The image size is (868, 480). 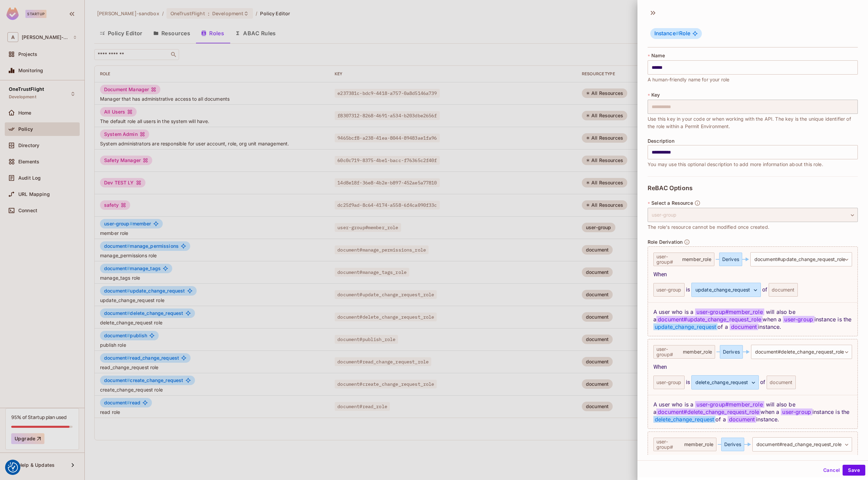 I want to click on span: delete_change_request_role, so click(x=812, y=352).